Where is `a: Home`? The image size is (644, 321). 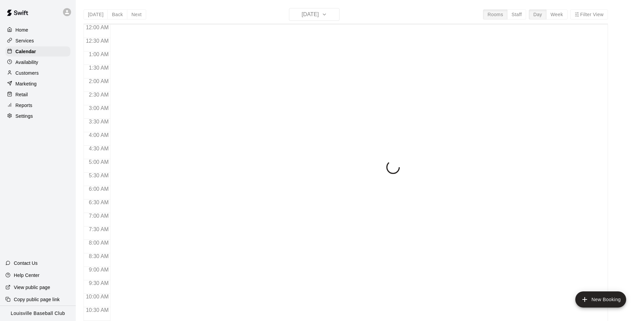 a: Home is located at coordinates (38, 30).